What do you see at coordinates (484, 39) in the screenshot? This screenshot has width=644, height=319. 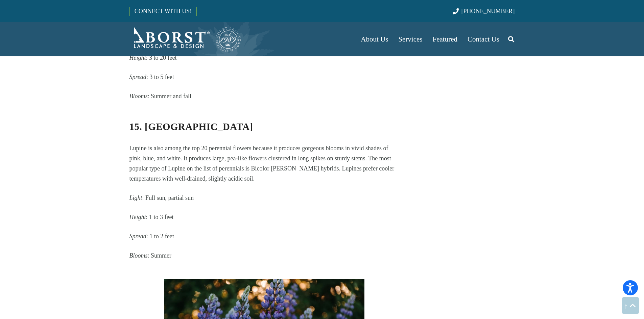 I see `span: Contact Us` at bounding box center [484, 39].